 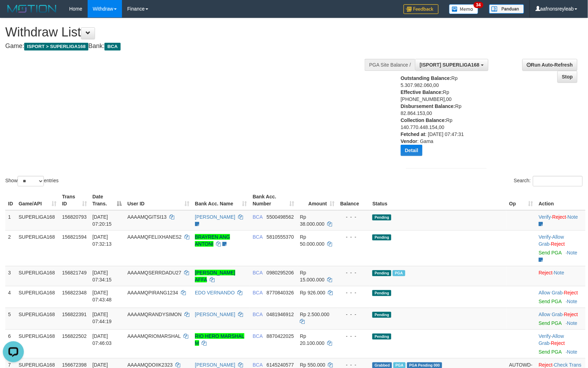 I want to click on th: Balance, so click(x=354, y=200).